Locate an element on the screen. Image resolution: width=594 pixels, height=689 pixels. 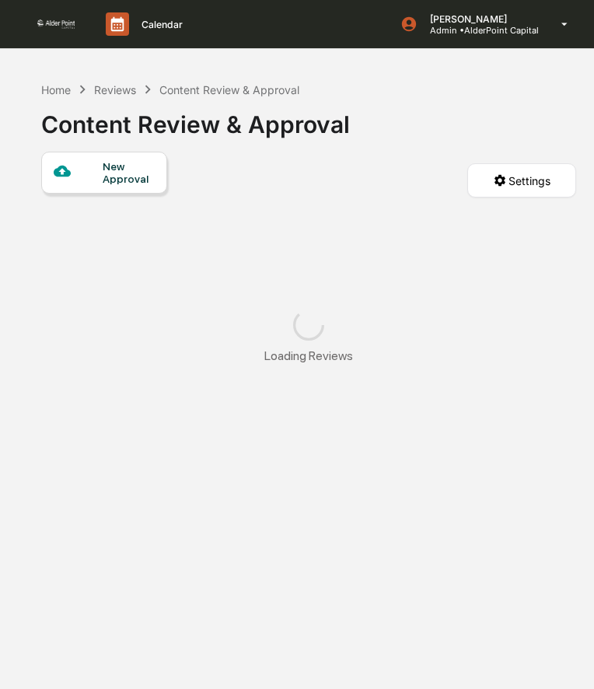
button: Settings is located at coordinates (522, 180).